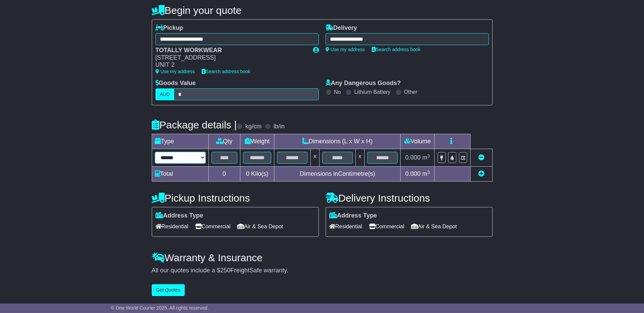 This screenshot has width=644, height=313. What do you see at coordinates (322, 258) in the screenshot?
I see `h4: Warranty & Insurance` at bounding box center [322, 258].